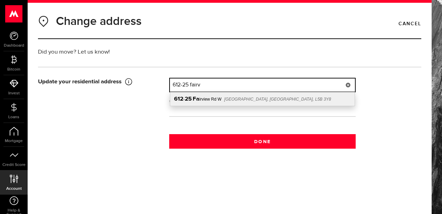  What do you see at coordinates (95, 52) in the screenshot?
I see `div: Did you move? Let us know!` at bounding box center [95, 52].